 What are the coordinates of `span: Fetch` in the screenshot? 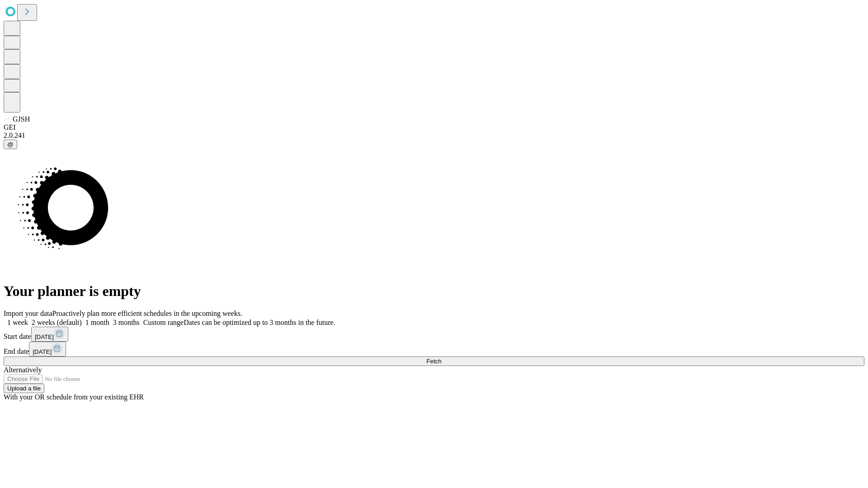 It's located at (433, 361).